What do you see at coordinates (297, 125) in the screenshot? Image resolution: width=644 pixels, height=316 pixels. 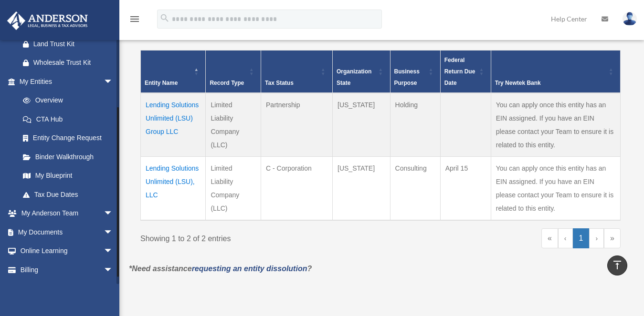 I see `td: Partnership` at bounding box center [297, 125].